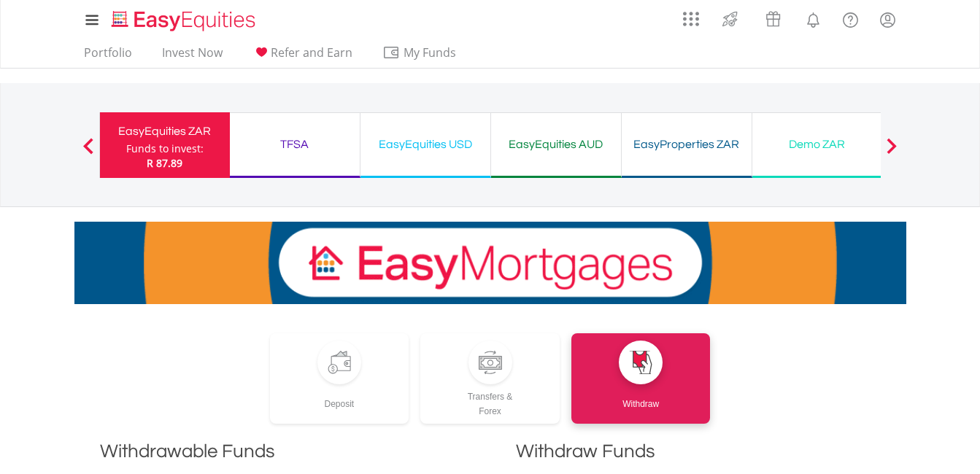  Describe the element at coordinates (850, 18) in the screenshot. I see `a: FAQ's and Support` at that location.